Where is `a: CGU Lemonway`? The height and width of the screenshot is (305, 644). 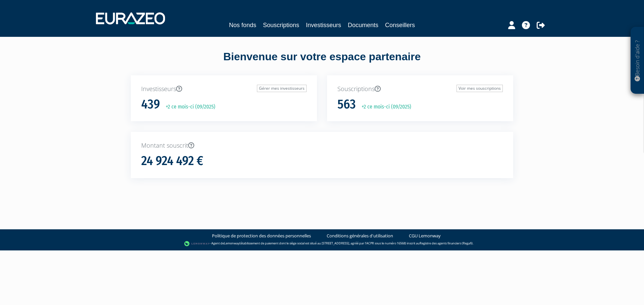
a: CGU Lemonway is located at coordinates (424, 236).